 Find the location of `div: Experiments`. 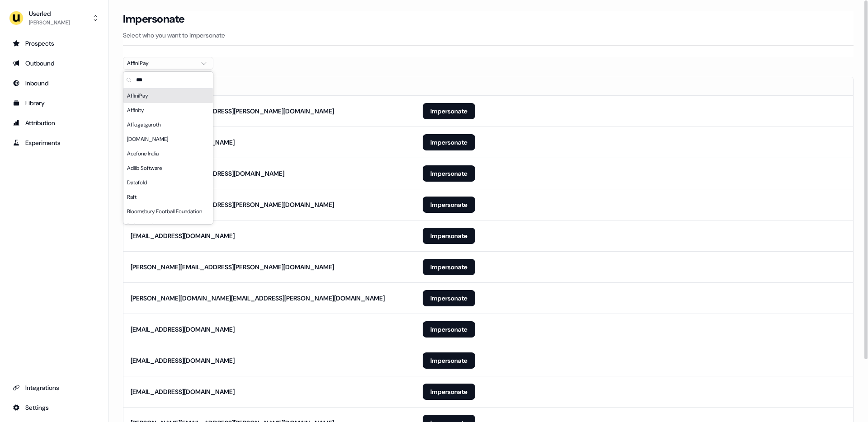

div: Experiments is located at coordinates (54, 143).